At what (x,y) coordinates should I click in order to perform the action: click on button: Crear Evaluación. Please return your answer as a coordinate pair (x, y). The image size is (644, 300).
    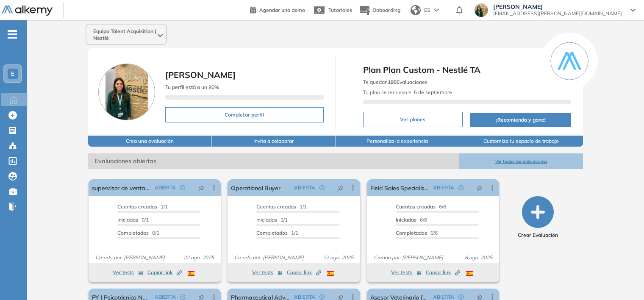
    Looking at the image, I should click on (538, 217).